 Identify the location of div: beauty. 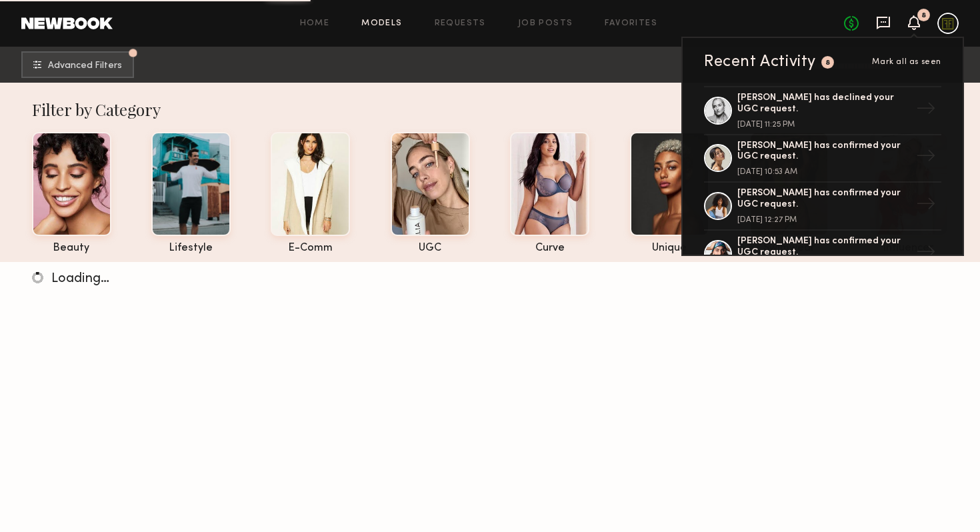
(71, 248).